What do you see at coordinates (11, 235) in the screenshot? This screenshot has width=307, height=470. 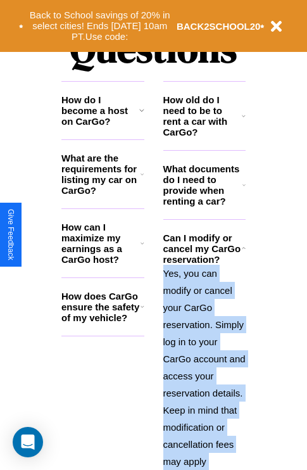 I see `div: Give Feedback` at bounding box center [11, 235].